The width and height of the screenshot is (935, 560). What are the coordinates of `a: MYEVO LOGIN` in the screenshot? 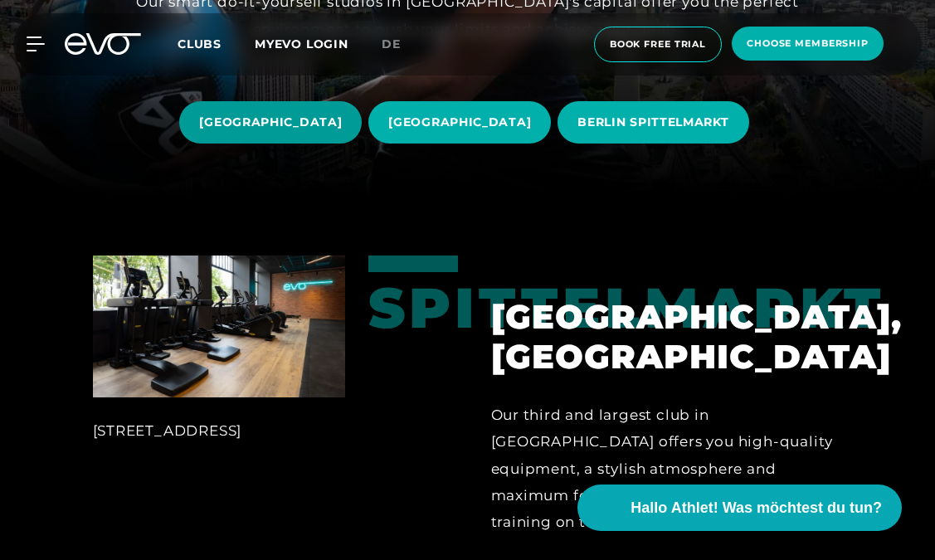 It's located at (301, 44).